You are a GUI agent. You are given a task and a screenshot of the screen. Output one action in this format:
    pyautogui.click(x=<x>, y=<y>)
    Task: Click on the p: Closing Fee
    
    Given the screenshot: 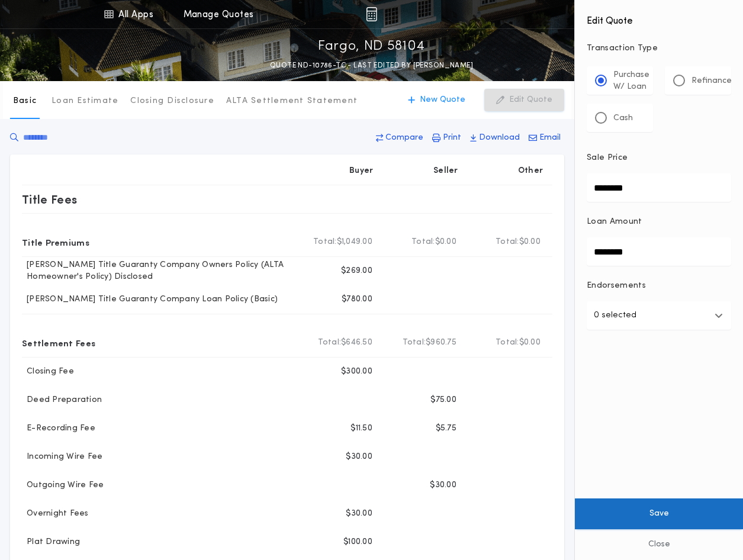 What is the action you would take?
    pyautogui.click(x=48, y=372)
    